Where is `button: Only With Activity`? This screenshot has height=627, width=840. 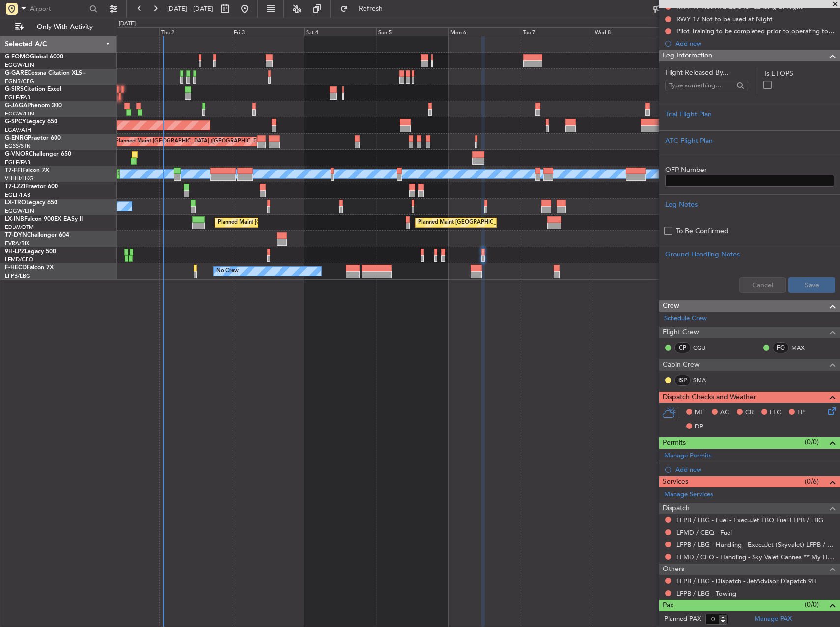
button: Only With Activity is located at coordinates (58, 27).